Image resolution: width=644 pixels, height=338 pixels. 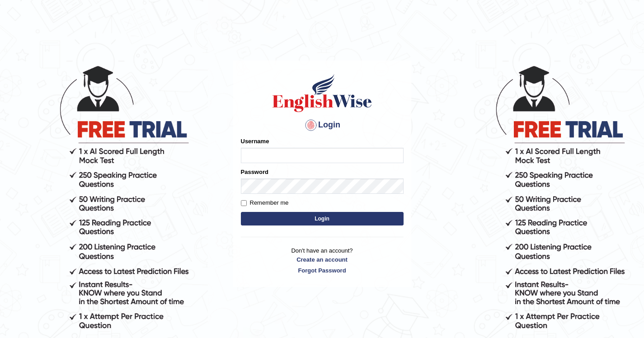 I want to click on a: Create an account, so click(x=322, y=260).